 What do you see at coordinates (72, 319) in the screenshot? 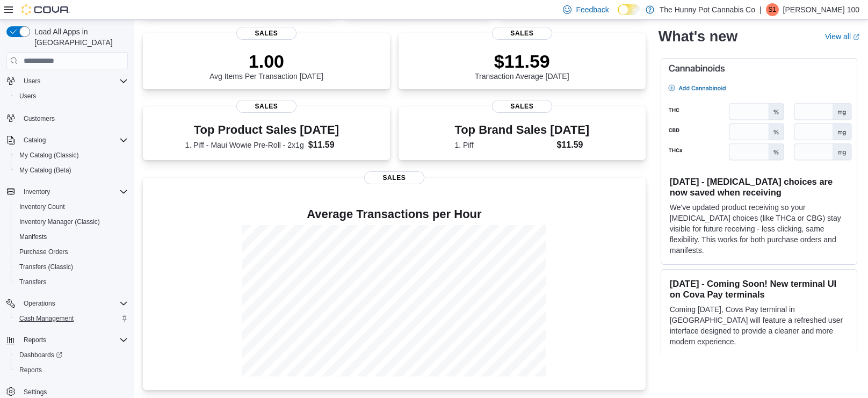
I see `button: Cash Management` at bounding box center [72, 319].